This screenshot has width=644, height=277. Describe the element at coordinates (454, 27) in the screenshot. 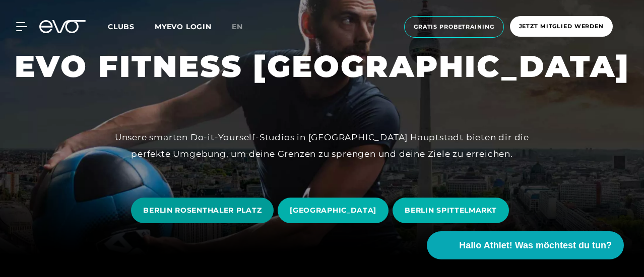

I see `a: Gratis Probetraining` at that location.